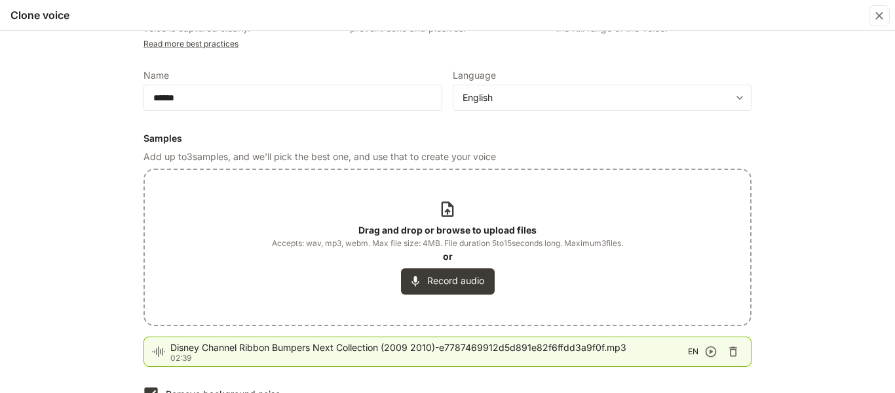 The width and height of the screenshot is (895, 393). I want to click on p: Add up to 3 samples, and we'll pick the best one, and use that to create your voice, so click(448, 157).